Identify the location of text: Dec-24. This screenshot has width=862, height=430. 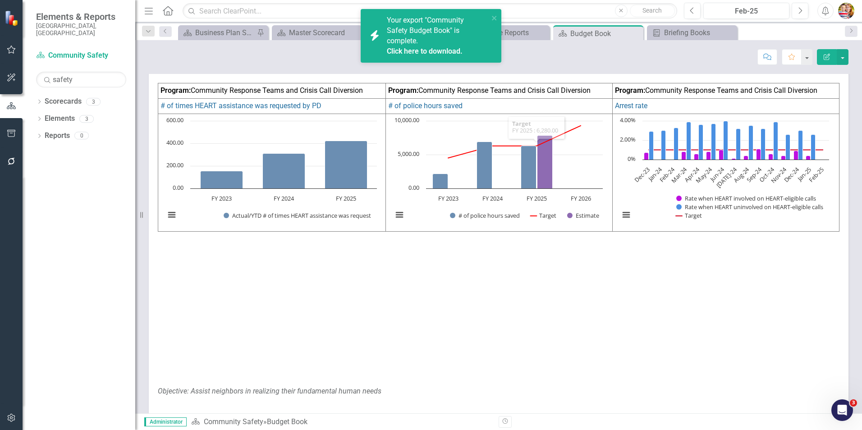
(792, 174).